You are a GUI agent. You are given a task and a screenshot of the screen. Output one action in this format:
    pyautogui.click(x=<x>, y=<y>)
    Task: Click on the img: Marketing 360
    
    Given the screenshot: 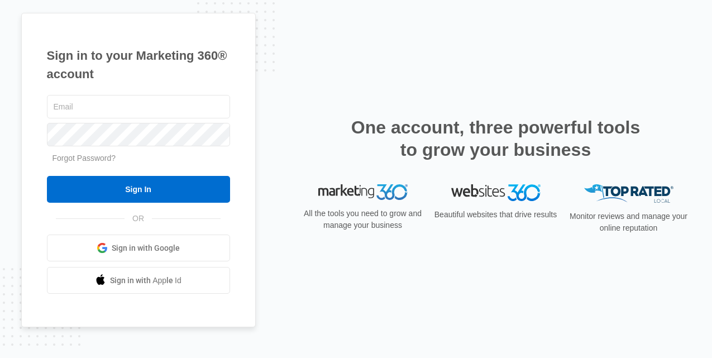 What is the action you would take?
    pyautogui.click(x=363, y=192)
    